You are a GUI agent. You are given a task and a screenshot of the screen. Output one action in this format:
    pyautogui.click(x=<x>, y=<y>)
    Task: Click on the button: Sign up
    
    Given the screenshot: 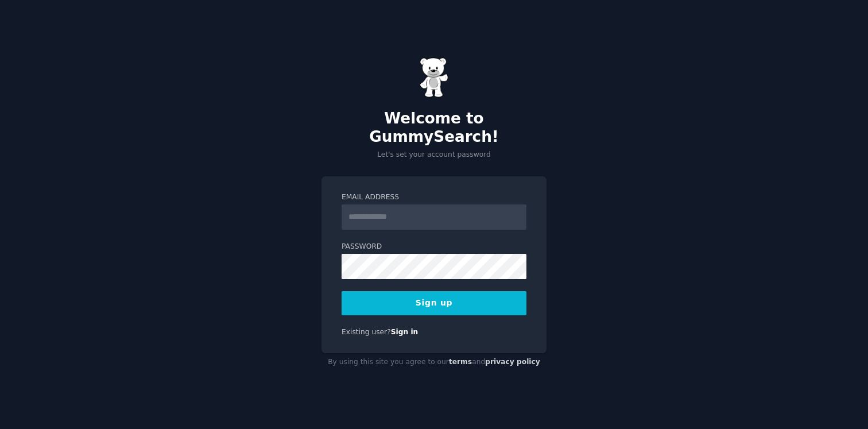 What is the action you would take?
    pyautogui.click(x=434, y=303)
    